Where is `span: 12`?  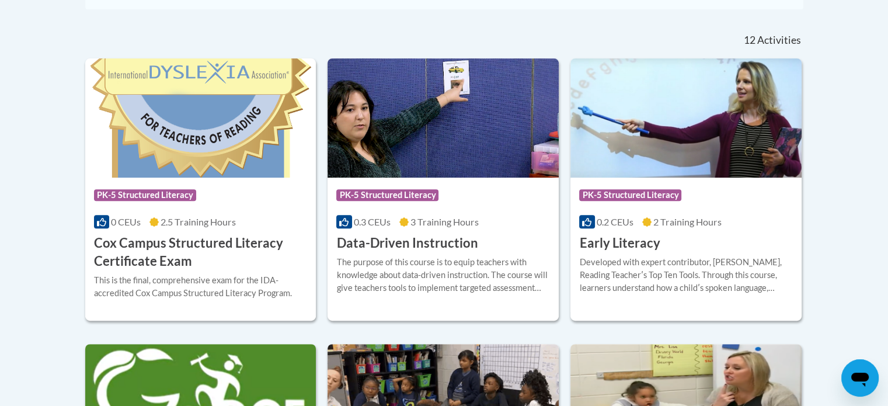
span: 12 is located at coordinates (749, 40).